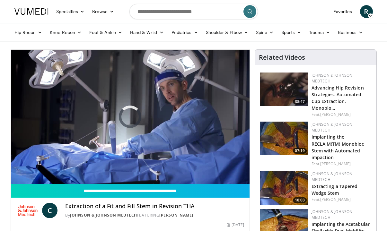  Describe the element at coordinates (31, 12) in the screenshot. I see `img: VuMedi Logo` at that location.